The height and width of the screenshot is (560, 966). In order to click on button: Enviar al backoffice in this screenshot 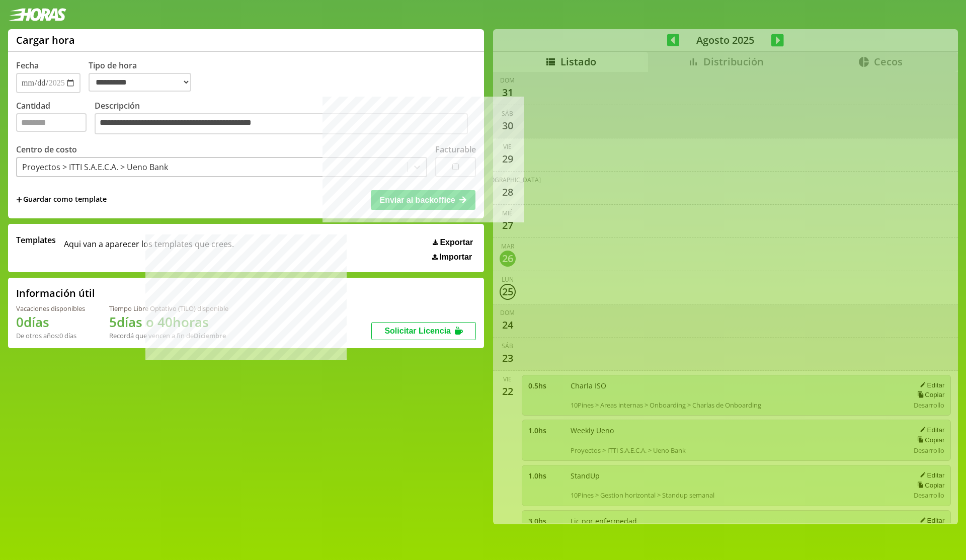, I will do `click(423, 200)`.